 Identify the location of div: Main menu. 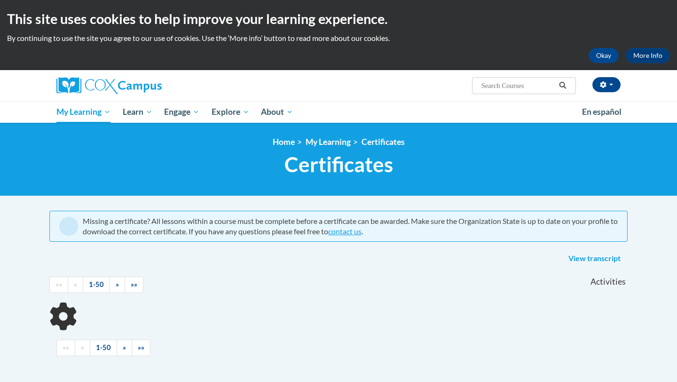
(339, 112).